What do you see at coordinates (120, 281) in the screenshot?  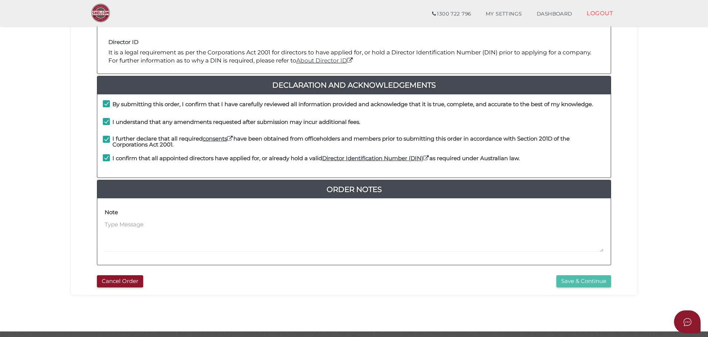 I see `button: Cancel Order` at bounding box center [120, 281].